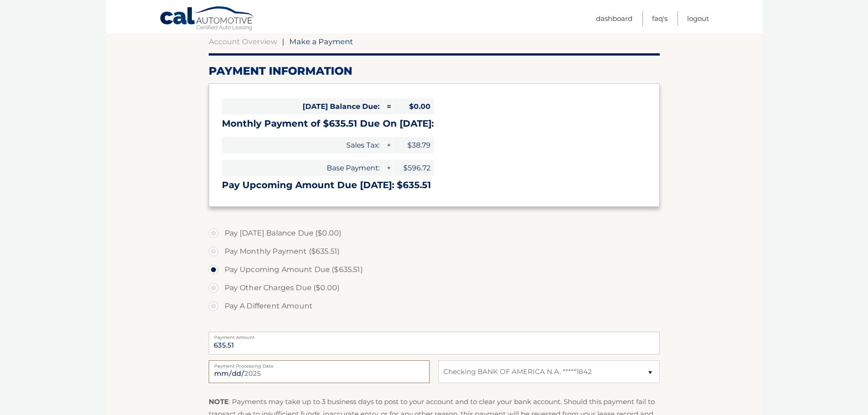 Image resolution: width=868 pixels, height=415 pixels. What do you see at coordinates (243, 42) in the screenshot?
I see `a: Account Overview` at bounding box center [243, 42].